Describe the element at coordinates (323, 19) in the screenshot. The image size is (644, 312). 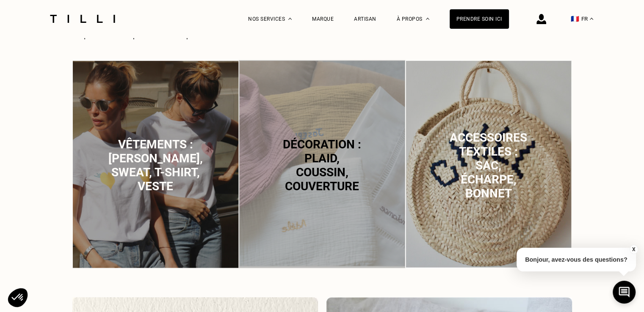
I see `div: Marque` at that location.